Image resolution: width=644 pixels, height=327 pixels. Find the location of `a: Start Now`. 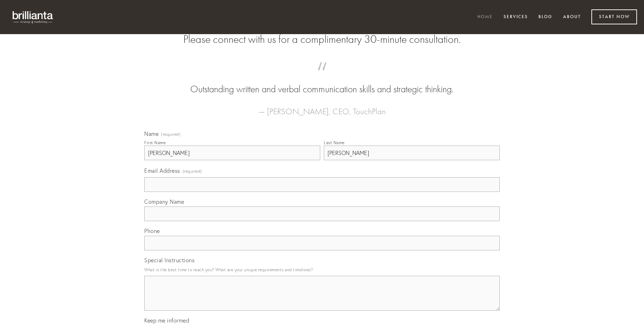

a: Start Now is located at coordinates (614, 17).